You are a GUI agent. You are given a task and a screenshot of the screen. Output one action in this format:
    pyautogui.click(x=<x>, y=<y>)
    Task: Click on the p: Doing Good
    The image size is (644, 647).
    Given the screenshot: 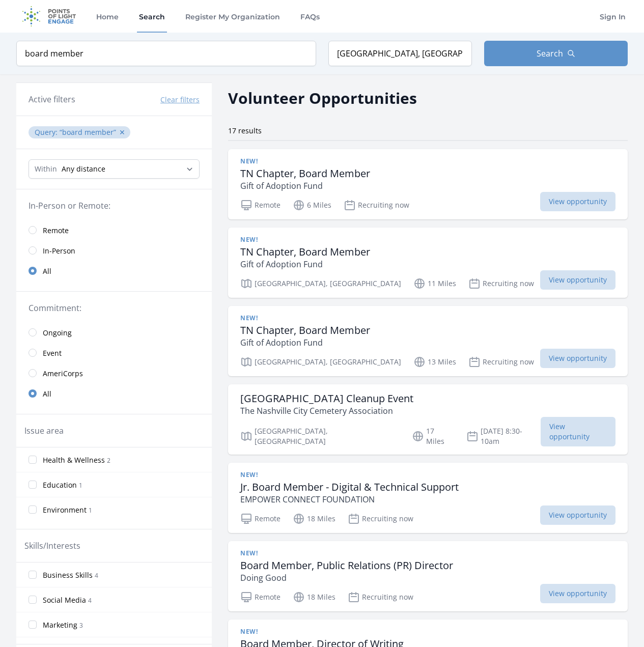 What is the action you would take?
    pyautogui.click(x=347, y=578)
    